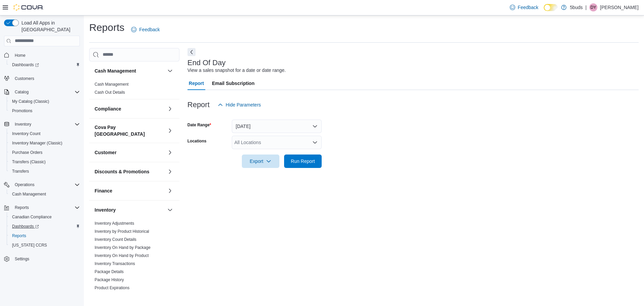 This screenshot has height=306, width=644. What do you see at coordinates (44, 236) in the screenshot?
I see `button: Reports` at bounding box center [44, 236].